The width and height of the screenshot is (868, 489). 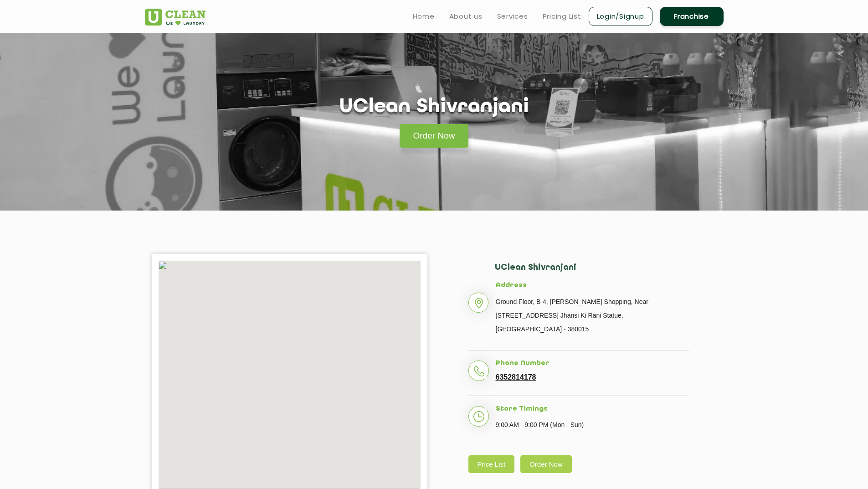 I want to click on a: Pricing List, so click(x=562, y=16).